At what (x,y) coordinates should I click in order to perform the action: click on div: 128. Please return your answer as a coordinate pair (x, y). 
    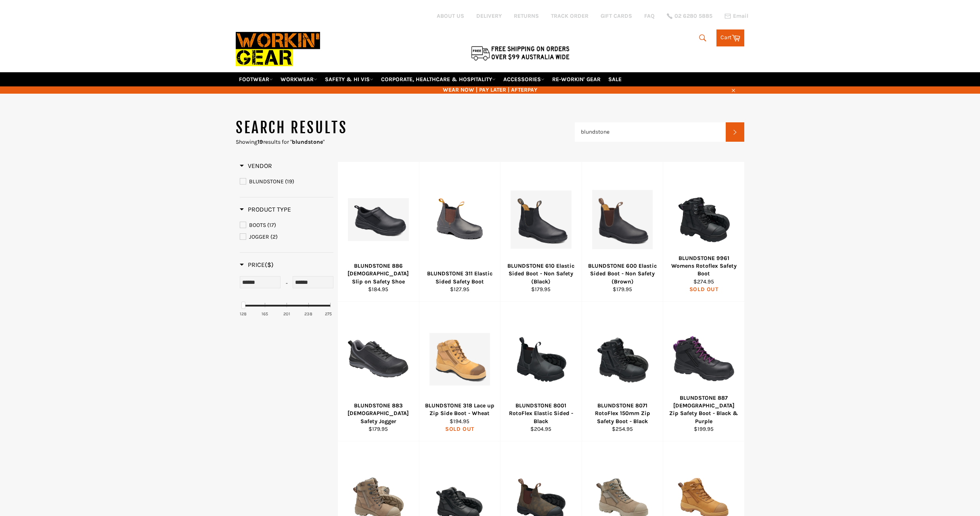
    Looking at the image, I should click on (243, 313).